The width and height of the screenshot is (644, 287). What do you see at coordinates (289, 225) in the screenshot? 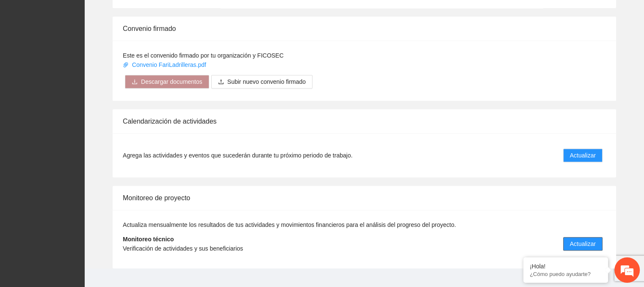
I see `span: Actualiza mensualmente los resultados de tus actividades y movimientos financieros para el anális...` at bounding box center [289, 225].